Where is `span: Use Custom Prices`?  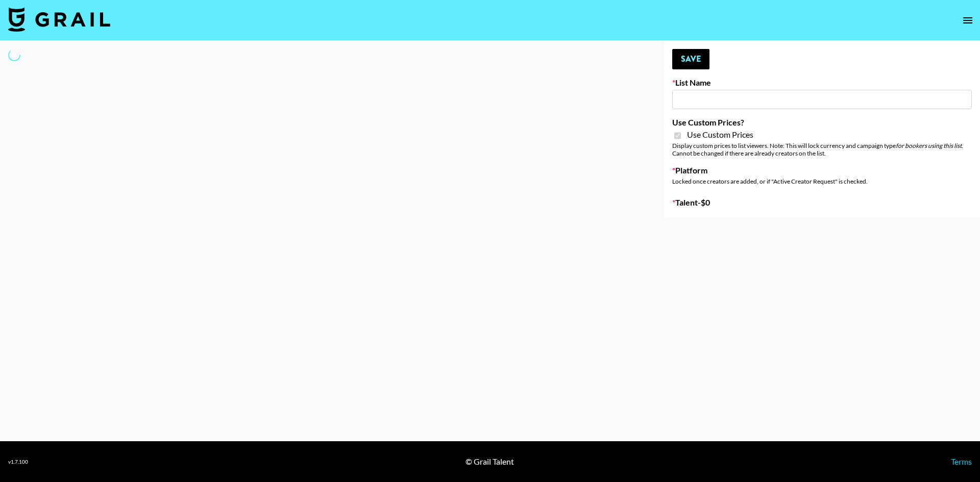 span: Use Custom Prices is located at coordinates (720, 135).